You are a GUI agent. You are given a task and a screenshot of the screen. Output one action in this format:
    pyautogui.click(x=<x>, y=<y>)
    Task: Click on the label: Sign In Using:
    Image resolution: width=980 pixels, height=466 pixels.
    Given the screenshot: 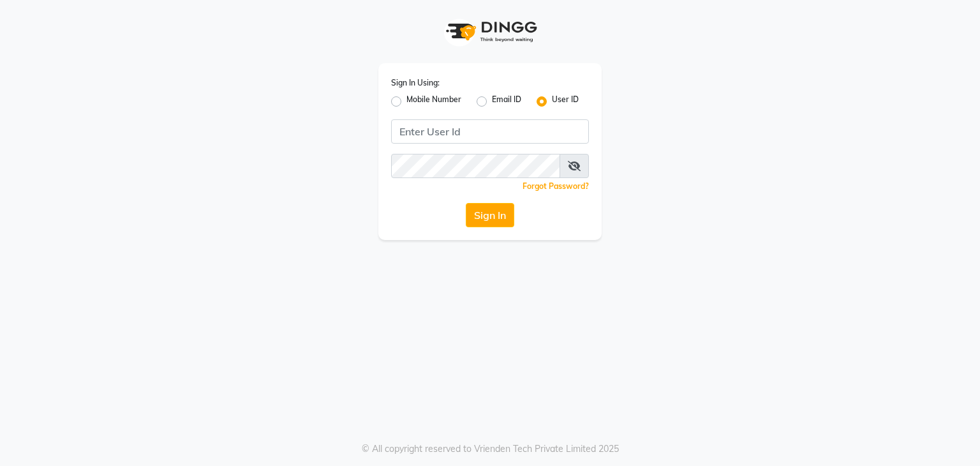 What is the action you would take?
    pyautogui.click(x=416, y=83)
    